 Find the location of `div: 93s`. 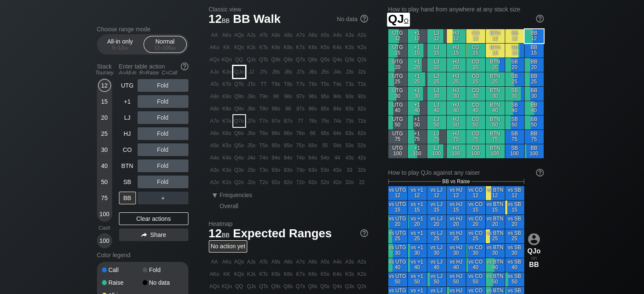

div: 93s is located at coordinates (350, 96).